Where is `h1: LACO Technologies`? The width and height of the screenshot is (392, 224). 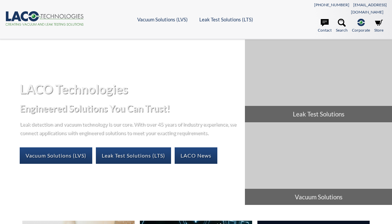
h1: LACO Technologies is located at coordinates (130, 89).